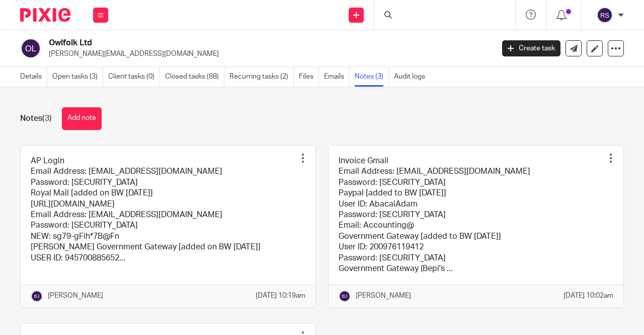 This screenshot has width=644, height=335. What do you see at coordinates (134, 76) in the screenshot?
I see `a: Client tasks (0)` at bounding box center [134, 76].